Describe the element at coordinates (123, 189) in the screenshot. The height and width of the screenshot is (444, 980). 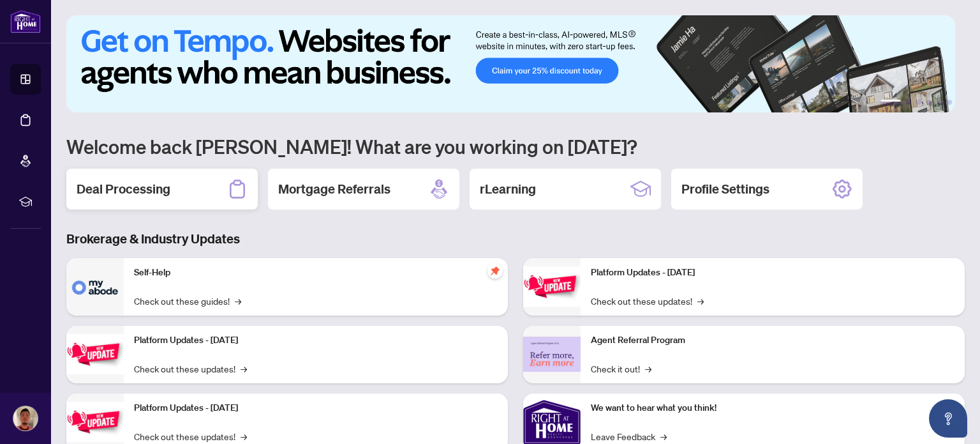
I see `h2: Deal Processing` at that location.